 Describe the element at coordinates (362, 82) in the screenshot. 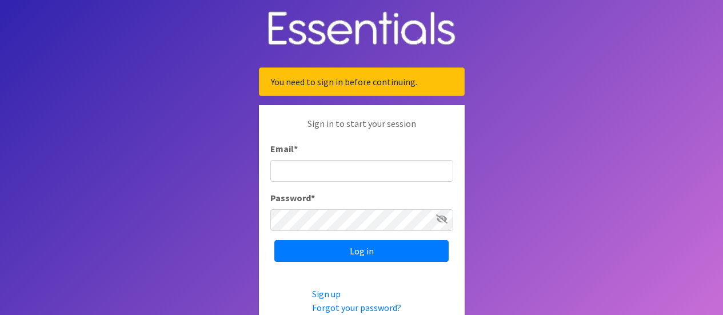

I see `div: You need to sign in before continuing.` at that location.